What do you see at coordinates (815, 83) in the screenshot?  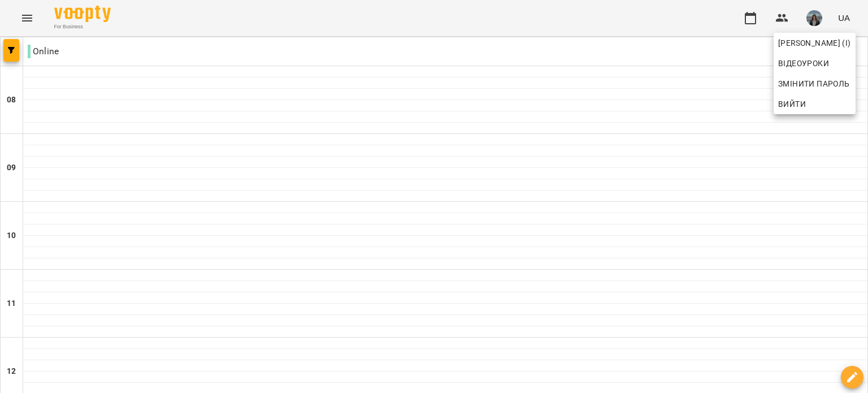 I see `a: Змінити пароль` at bounding box center [815, 83].